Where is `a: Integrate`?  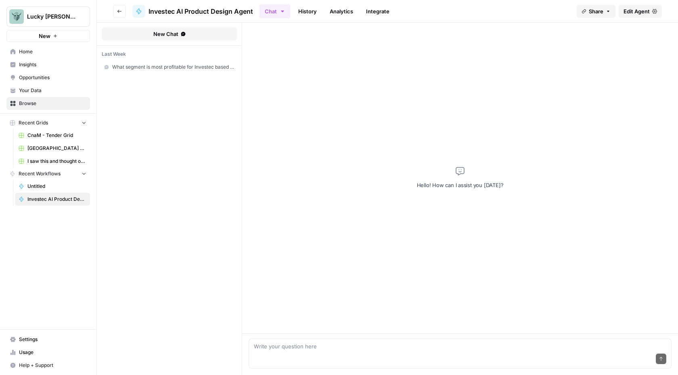
a: Integrate is located at coordinates (378, 11).